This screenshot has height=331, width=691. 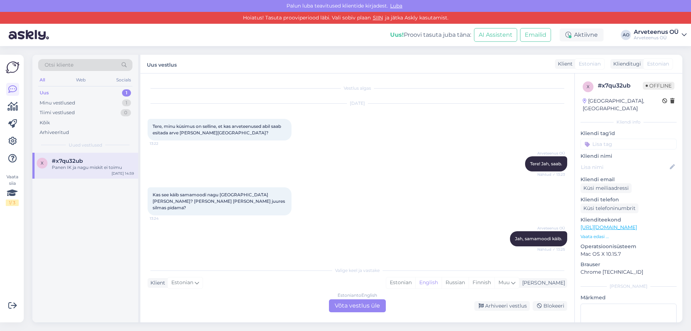 What do you see at coordinates (536, 35) in the screenshot?
I see `button: Emailid` at bounding box center [536, 35].